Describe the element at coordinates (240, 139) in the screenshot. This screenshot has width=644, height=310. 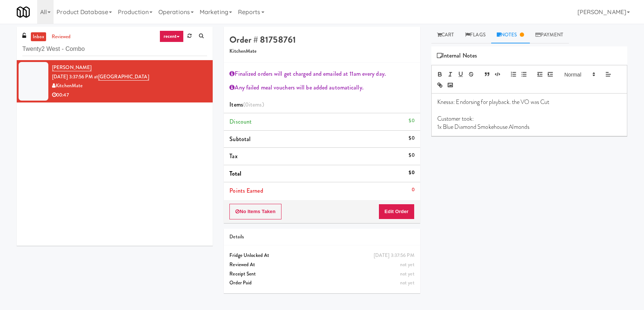
I see `span: Subtotal` at that location.